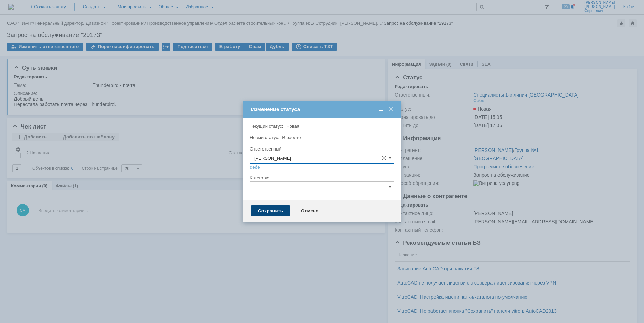  I want to click on a: себе, so click(255, 167).